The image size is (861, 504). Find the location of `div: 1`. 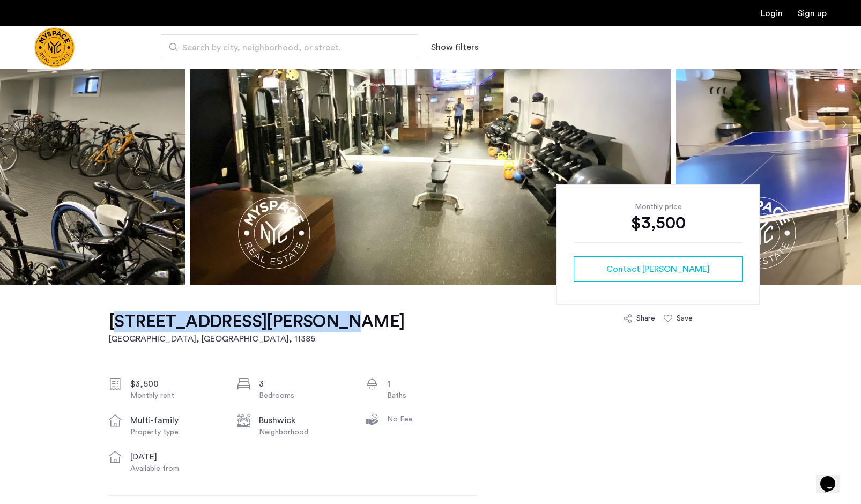

div: 1 is located at coordinates (432, 384).